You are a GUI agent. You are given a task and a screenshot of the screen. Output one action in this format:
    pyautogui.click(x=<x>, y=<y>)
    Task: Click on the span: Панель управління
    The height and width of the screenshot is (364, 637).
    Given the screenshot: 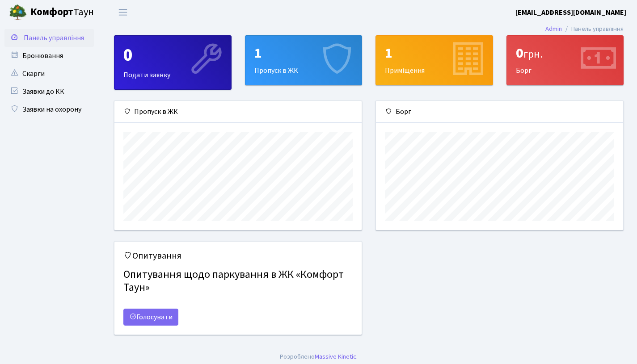 What is the action you would take?
    pyautogui.click(x=53, y=38)
    